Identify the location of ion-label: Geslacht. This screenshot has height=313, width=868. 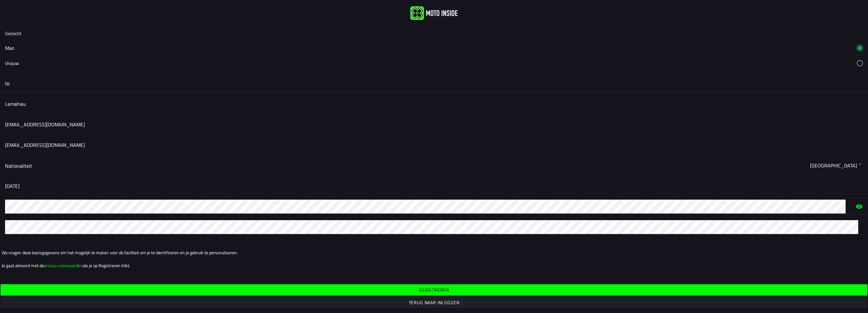
(13, 33).